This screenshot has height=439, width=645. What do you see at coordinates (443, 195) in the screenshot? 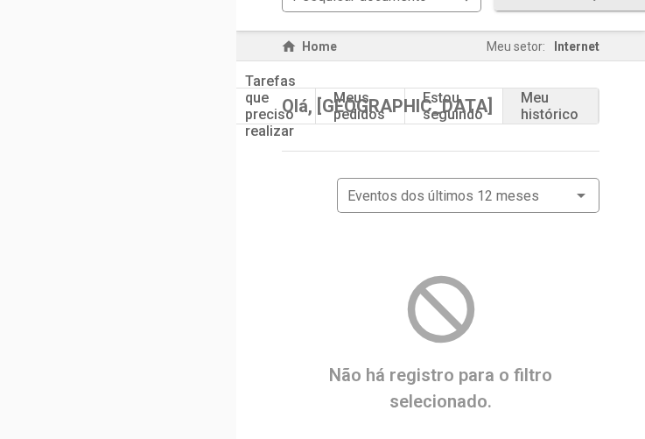
I see `span: Eventos dos últimos 12 meses` at bounding box center [443, 195].